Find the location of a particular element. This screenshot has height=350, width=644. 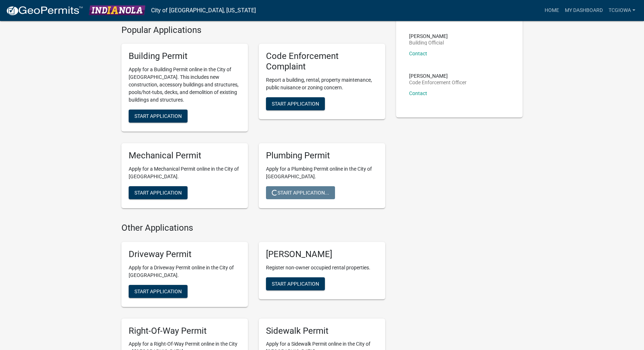

h5: Code Enforcement Complaint is located at coordinates (322, 61).